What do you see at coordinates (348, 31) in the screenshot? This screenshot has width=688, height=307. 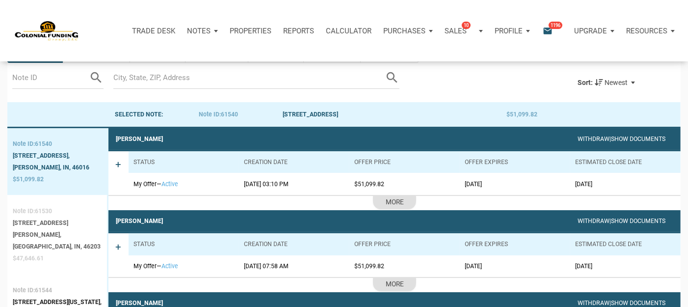 I see `a: Calculator` at bounding box center [348, 31].